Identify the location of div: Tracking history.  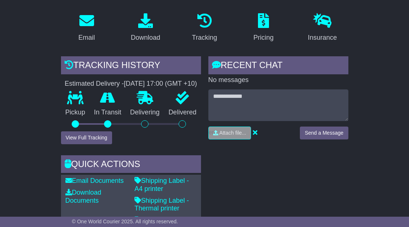
(131, 66).